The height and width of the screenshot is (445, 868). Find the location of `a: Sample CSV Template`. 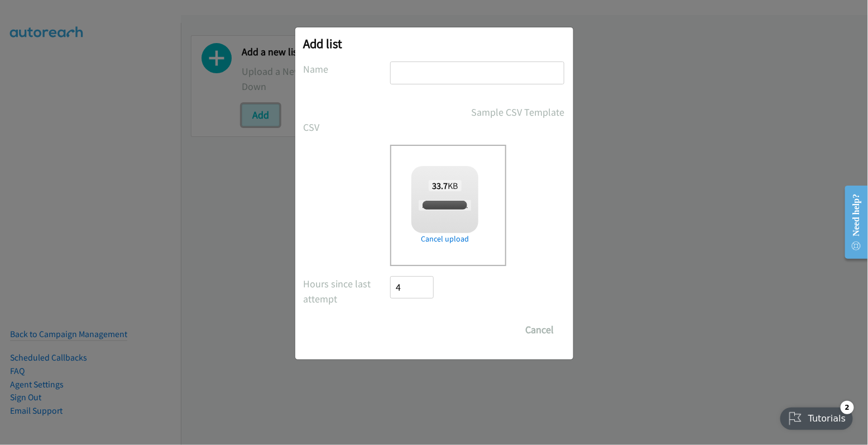

a: Sample CSV Template is located at coordinates (518, 112).